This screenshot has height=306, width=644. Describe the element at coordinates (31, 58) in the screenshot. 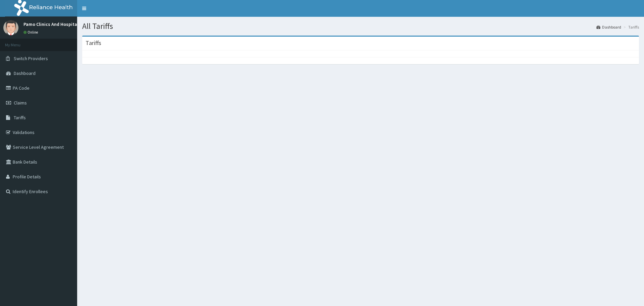

I see `span: Switch Providers` at that location.